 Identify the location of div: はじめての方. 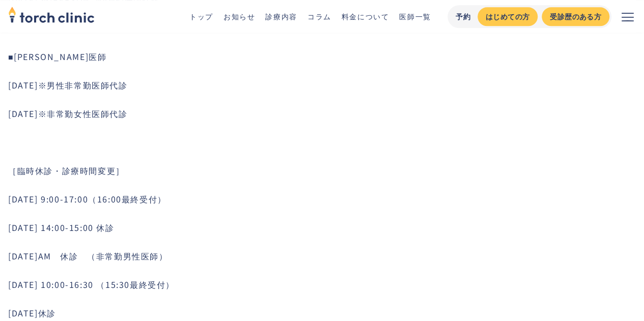
(508, 17).